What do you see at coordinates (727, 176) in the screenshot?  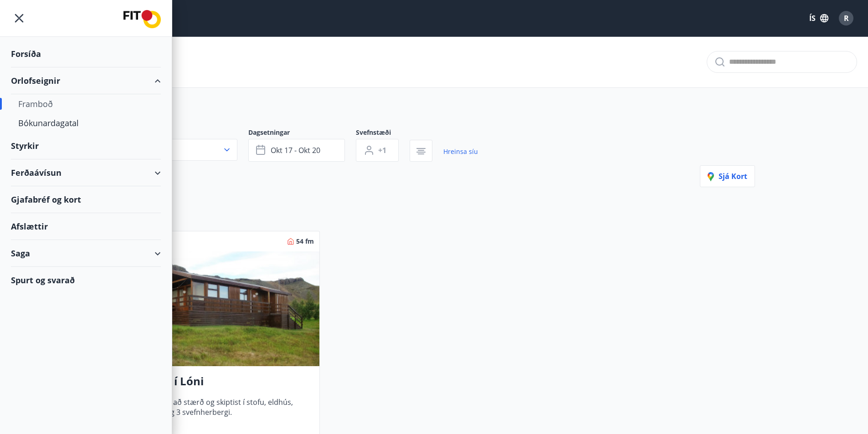 I see `span: Sjá kort` at bounding box center [727, 176].